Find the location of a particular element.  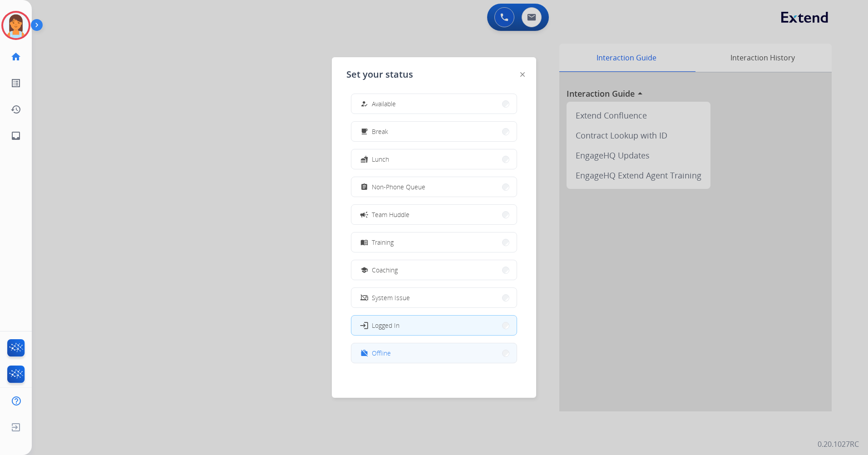

mat-icon: home is located at coordinates (16, 57).